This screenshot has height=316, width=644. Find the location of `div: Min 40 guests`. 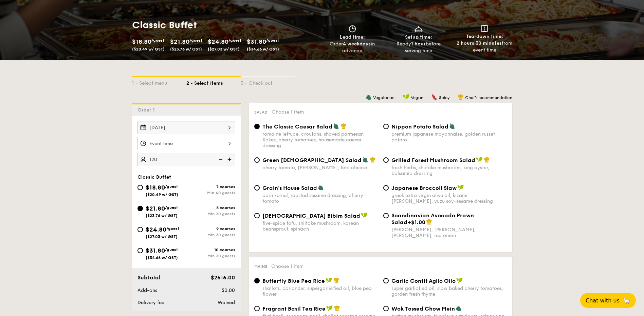

div: Min 40 guests is located at coordinates (211, 193).